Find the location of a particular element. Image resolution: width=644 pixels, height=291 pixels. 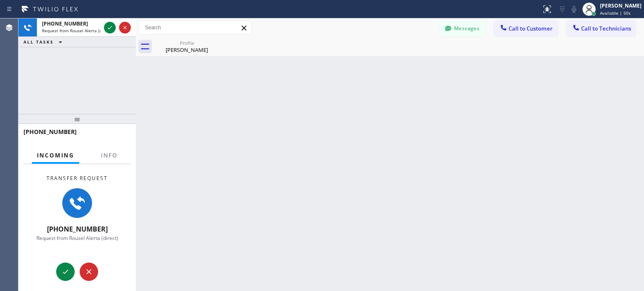

span: Available | 50s is located at coordinates (615, 13).